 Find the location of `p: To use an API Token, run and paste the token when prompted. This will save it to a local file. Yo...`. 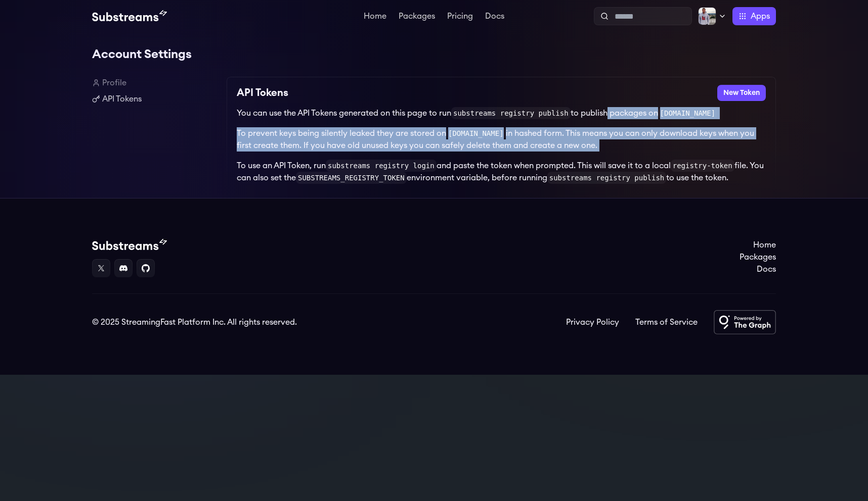

p: To use an API Token, run and paste the token when prompted. This will save it to a local file. Yo... is located at coordinates (501, 171).